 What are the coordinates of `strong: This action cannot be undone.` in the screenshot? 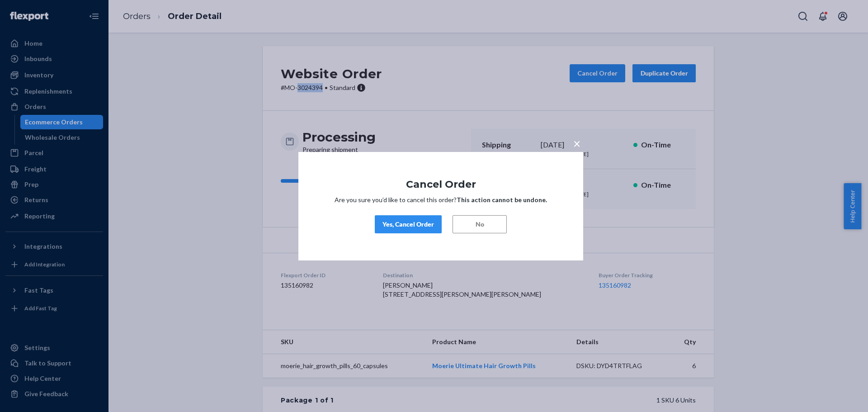 It's located at (502, 199).